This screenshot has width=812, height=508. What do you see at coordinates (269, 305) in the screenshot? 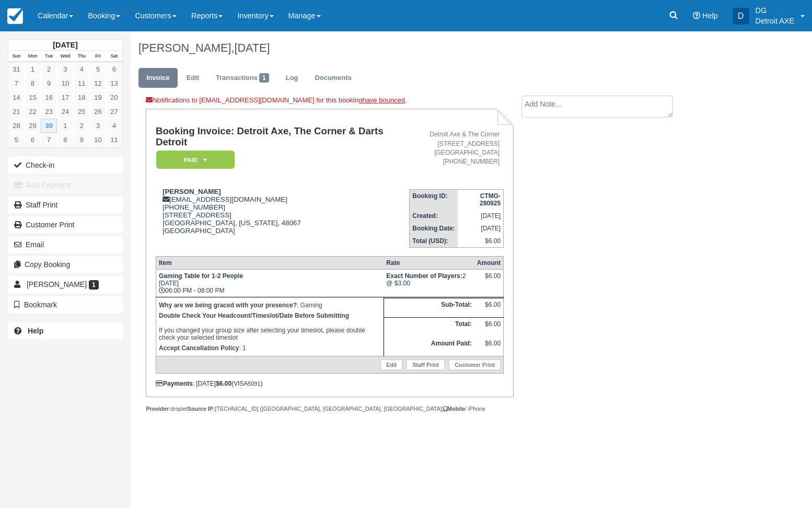
I see `p: : Gaming` at bounding box center [269, 305].